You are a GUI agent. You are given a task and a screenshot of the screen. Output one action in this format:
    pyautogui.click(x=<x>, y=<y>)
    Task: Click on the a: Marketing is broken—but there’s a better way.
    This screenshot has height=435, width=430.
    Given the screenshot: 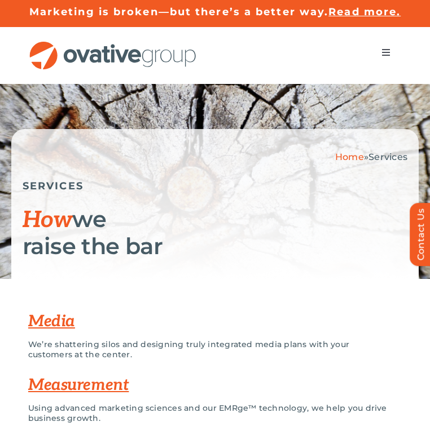 What is the action you would take?
    pyautogui.click(x=179, y=12)
    